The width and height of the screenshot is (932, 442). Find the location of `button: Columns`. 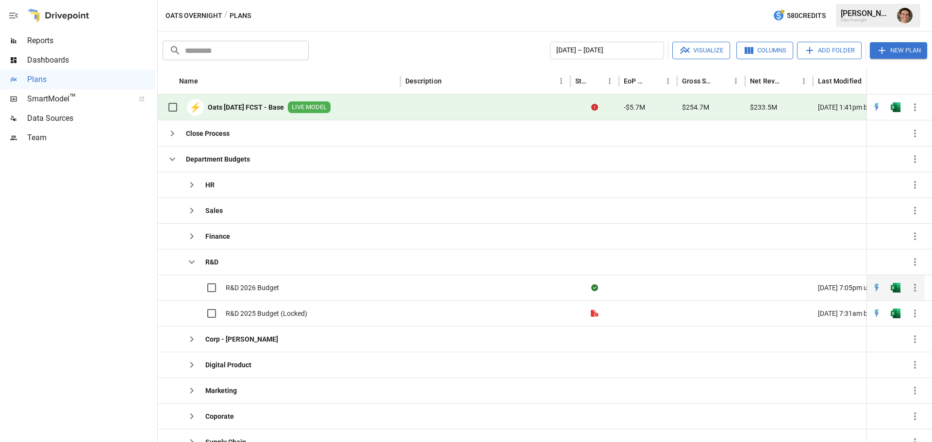

button: Columns is located at coordinates (764, 50).